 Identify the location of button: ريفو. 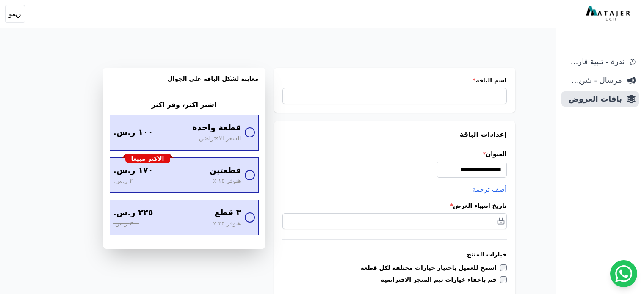
(15, 14).